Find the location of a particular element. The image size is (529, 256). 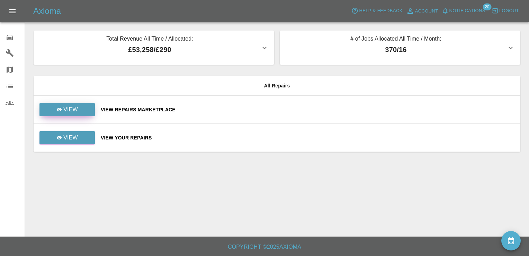

button: Total Revenue All Time / Allocated:£53,258/£290 is located at coordinates (154, 47).